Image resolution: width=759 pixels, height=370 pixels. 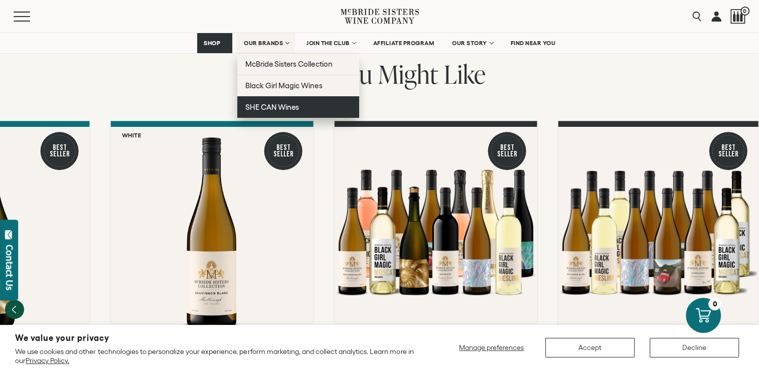 What do you see at coordinates (534, 43) in the screenshot?
I see `span: FIND NEAR YOU` at bounding box center [534, 43].